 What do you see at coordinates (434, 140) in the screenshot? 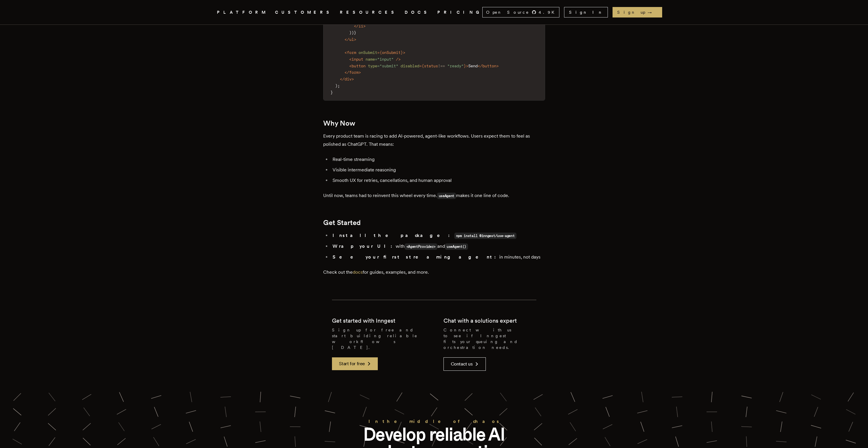
I see `p: Every product team is racing to add AI-powered, agent-like workflows. Users expect them to feel a...` at bounding box center [434, 140].